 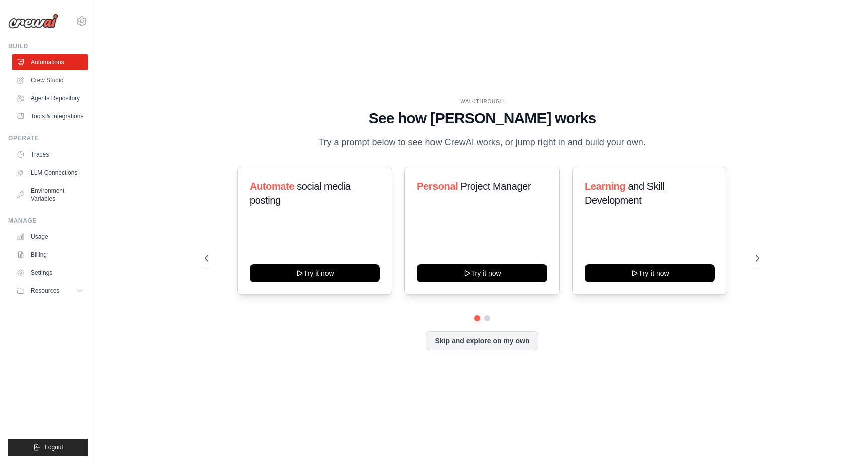 I want to click on div: Operate, so click(x=48, y=139).